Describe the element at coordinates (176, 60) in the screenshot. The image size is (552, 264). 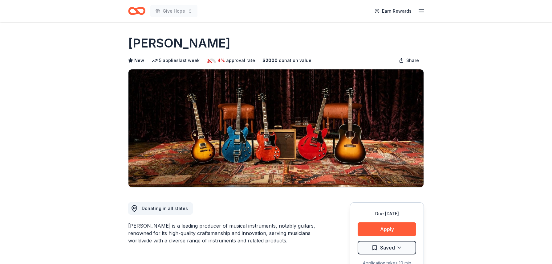
I see `div: 5 applies last week` at that location.